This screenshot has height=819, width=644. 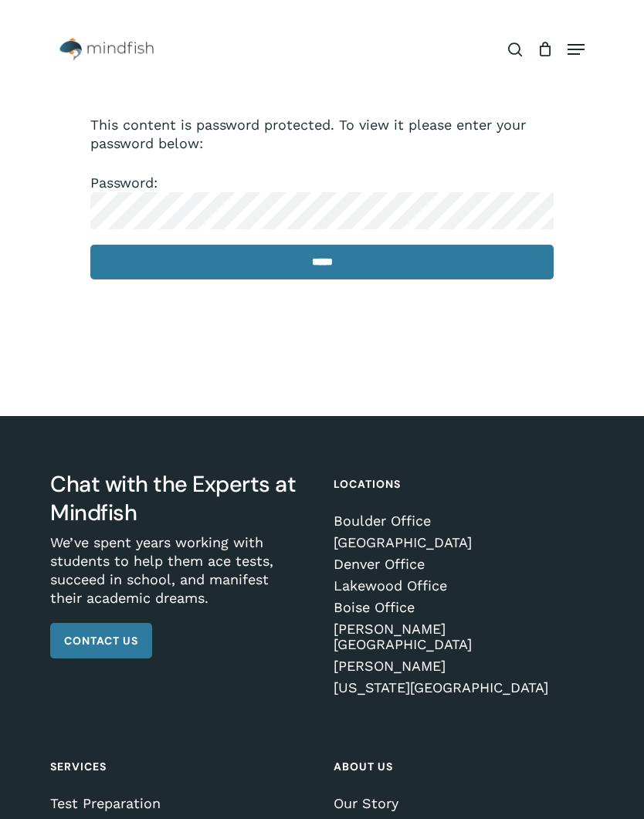 I want to click on a: Our Story, so click(x=458, y=803).